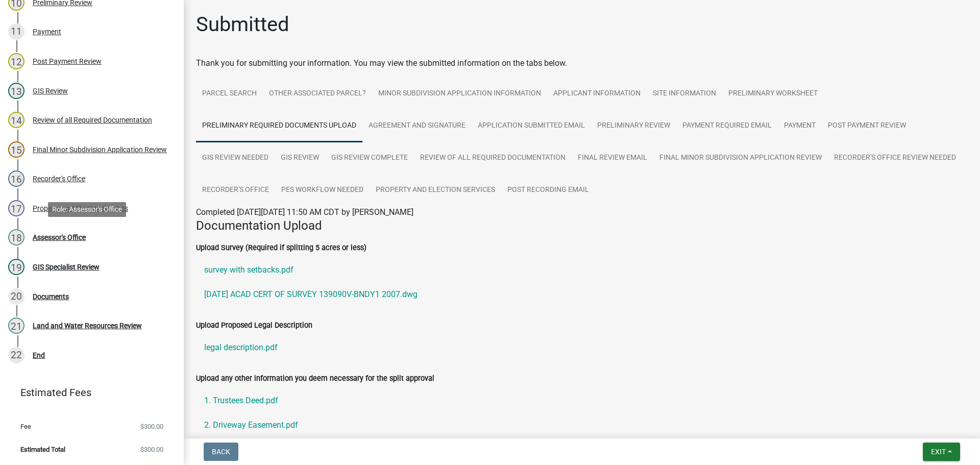 The image size is (980, 465). What do you see at coordinates (318, 94) in the screenshot?
I see `a: Other Associated Parcel?` at bounding box center [318, 94].